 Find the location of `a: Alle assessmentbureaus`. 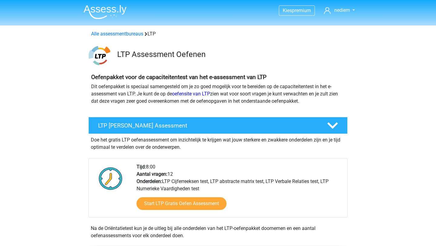

a: Alle assessmentbureaus is located at coordinates (117, 34).